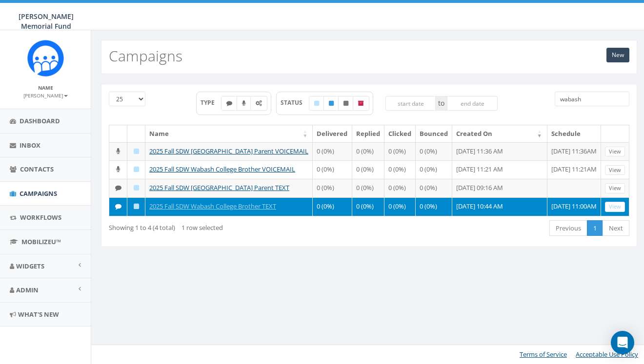 The height and width of the screenshot is (364, 644). What do you see at coordinates (368, 133) in the screenshot?
I see `th: Replied` at bounding box center [368, 133].